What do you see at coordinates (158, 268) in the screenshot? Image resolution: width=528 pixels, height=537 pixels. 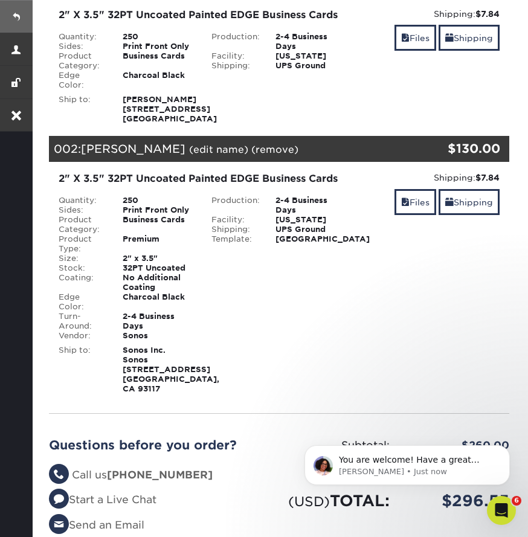 I see `div: 32PT Uncoated` at bounding box center [158, 268].